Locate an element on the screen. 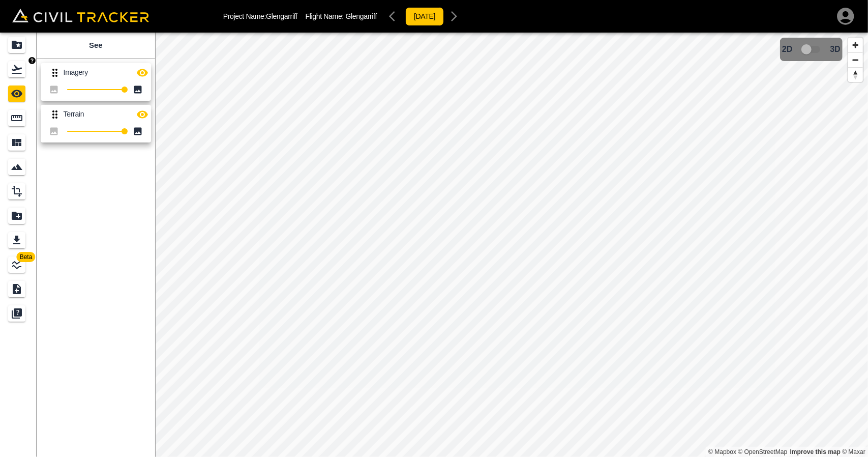  span: Glengarriff is located at coordinates (361, 16).